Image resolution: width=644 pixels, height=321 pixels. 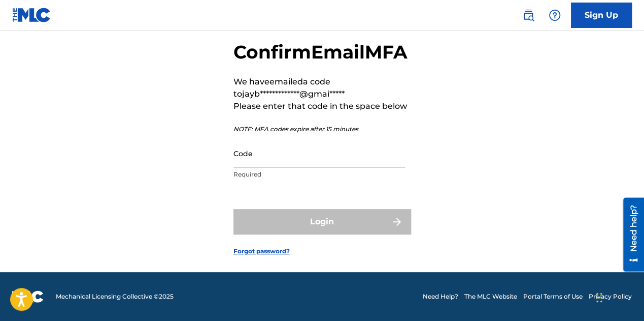 What do you see at coordinates (18, 30) in the screenshot?
I see `div: Need help?` at bounding box center [18, 30].